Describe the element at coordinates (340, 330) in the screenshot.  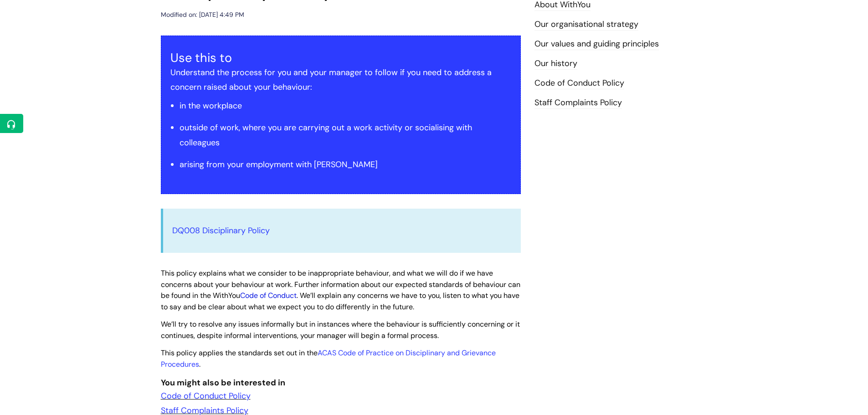
I see `span: We’ll try to resolve any issues informally but in instances where the behaviour is sufficiently c...` at that location.